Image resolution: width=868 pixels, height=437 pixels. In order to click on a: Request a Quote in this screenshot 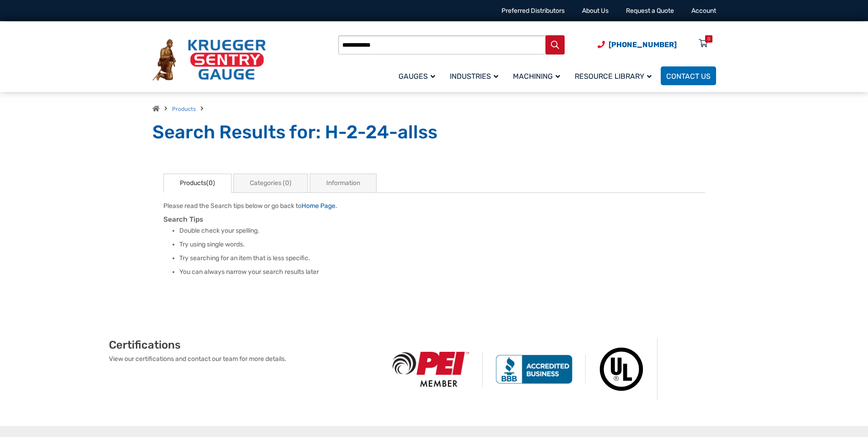, I will do `click(650, 10)`.